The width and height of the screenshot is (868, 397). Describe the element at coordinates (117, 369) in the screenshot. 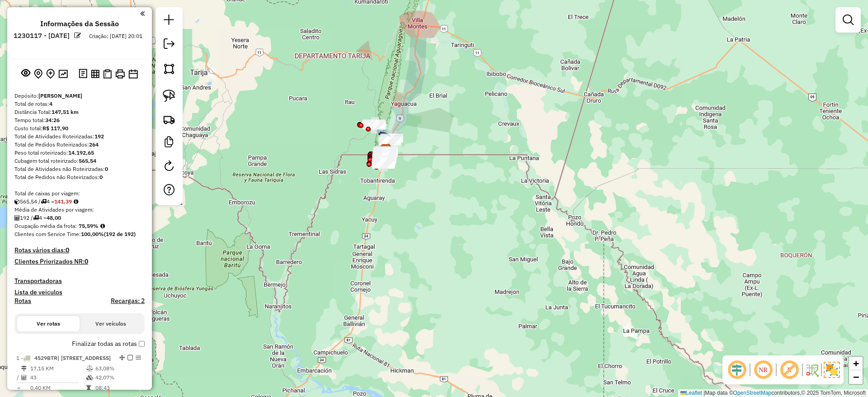

I see `td: 63,08%` at that location.